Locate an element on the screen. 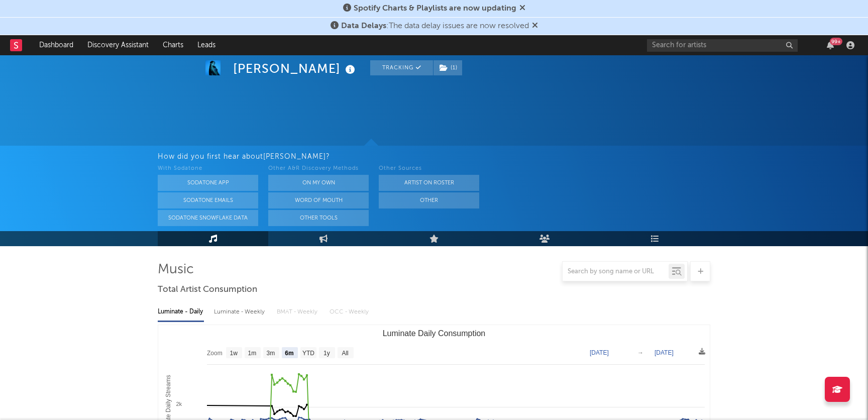 Image resolution: width=868 pixels, height=420 pixels. text: 1w is located at coordinates (234, 353).